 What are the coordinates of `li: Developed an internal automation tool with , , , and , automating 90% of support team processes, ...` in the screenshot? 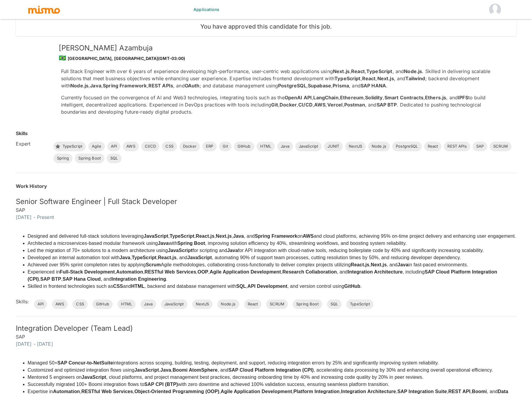 It's located at (272, 258).